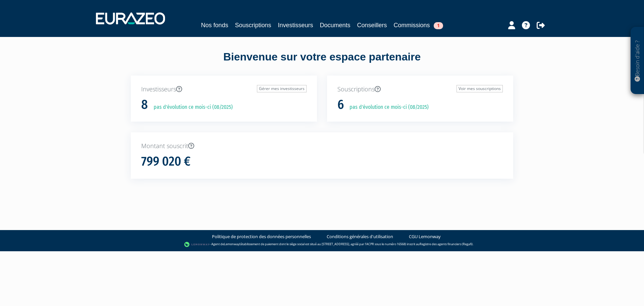  What do you see at coordinates (418, 25) in the screenshot?
I see `a: Commissions1` at bounding box center [418, 25].